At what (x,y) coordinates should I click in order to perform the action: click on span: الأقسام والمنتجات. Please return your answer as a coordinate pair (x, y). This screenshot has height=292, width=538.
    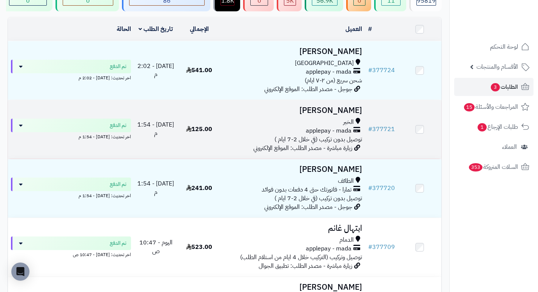
    Looking at the image, I should click on (497, 67).